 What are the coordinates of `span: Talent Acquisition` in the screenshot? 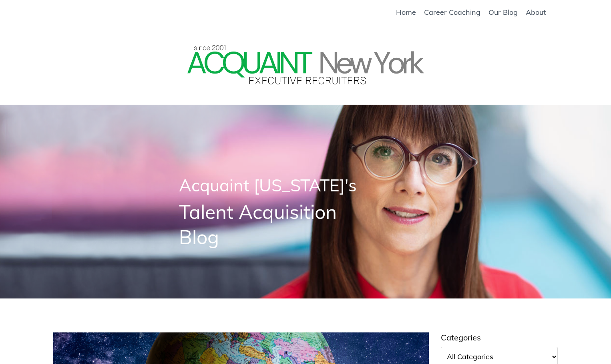 It's located at (258, 212).